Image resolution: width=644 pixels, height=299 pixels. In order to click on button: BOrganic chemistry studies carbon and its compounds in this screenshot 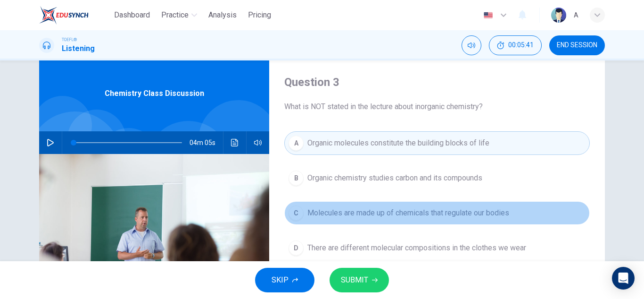, I will do `click(437, 178)`.